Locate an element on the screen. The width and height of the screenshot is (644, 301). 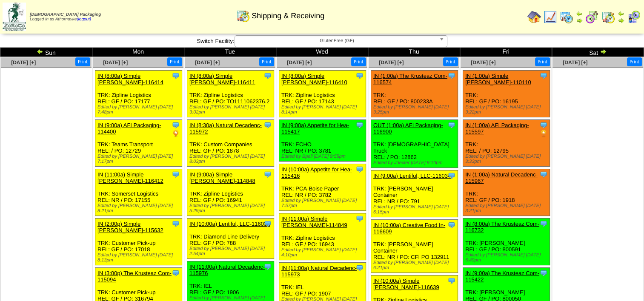
span: Shipping & Receiving is located at coordinates (288, 16).